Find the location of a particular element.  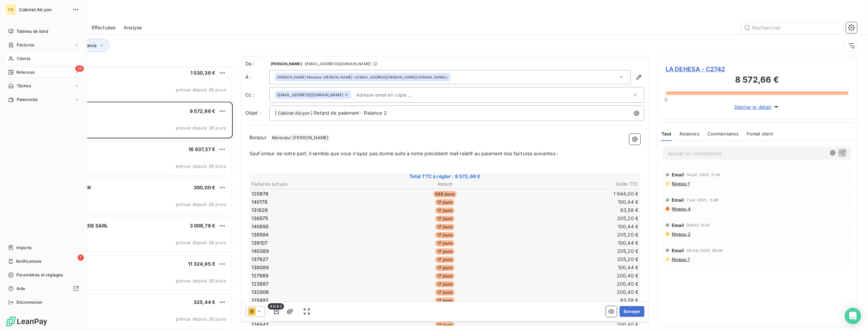

input: Adresse email en copie ... is located at coordinates (393, 95).